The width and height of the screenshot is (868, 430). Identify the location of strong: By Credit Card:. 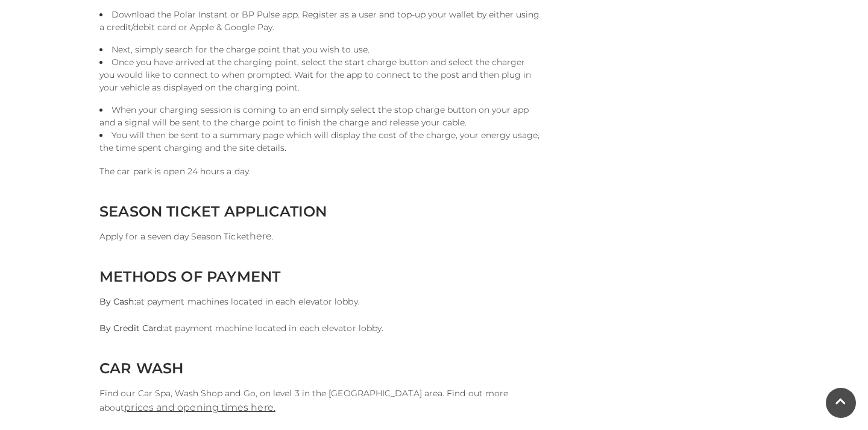
(131, 328).